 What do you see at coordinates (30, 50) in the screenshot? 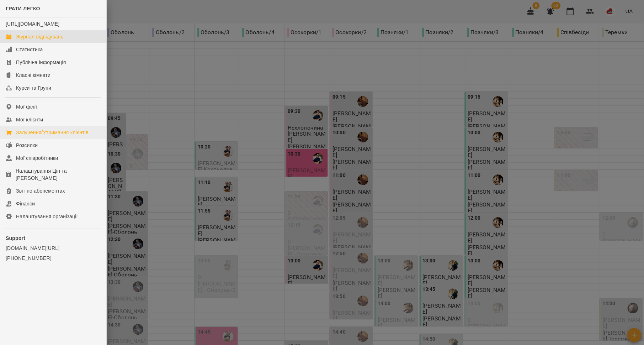
I see `div: Статистика` at bounding box center [30, 50].